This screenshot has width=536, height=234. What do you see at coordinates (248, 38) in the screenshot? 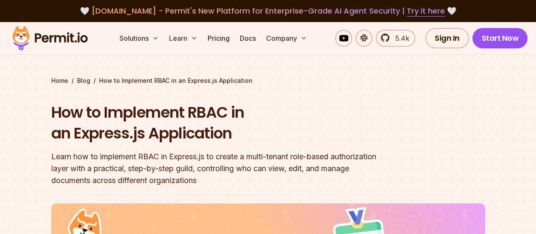
I see `a: Docs` at bounding box center [248, 38].